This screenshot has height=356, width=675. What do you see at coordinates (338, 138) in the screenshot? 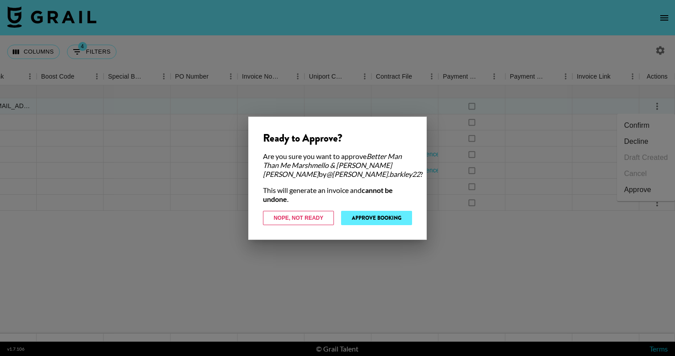
I see `div: Ready to Approve?` at bounding box center [338, 138].